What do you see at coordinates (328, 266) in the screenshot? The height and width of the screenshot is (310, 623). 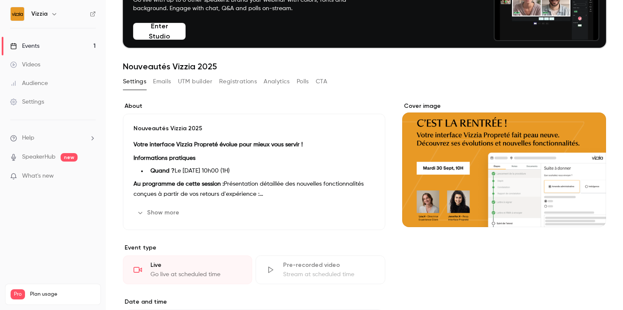 I see `div: Pre-recorded video` at bounding box center [328, 266].